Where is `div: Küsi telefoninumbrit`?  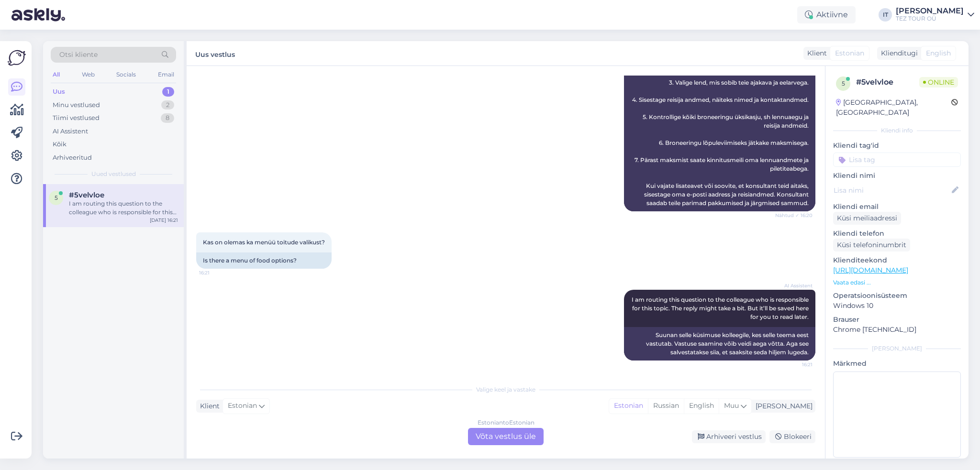
div: Küsi telefoninumbrit is located at coordinates (871, 245).